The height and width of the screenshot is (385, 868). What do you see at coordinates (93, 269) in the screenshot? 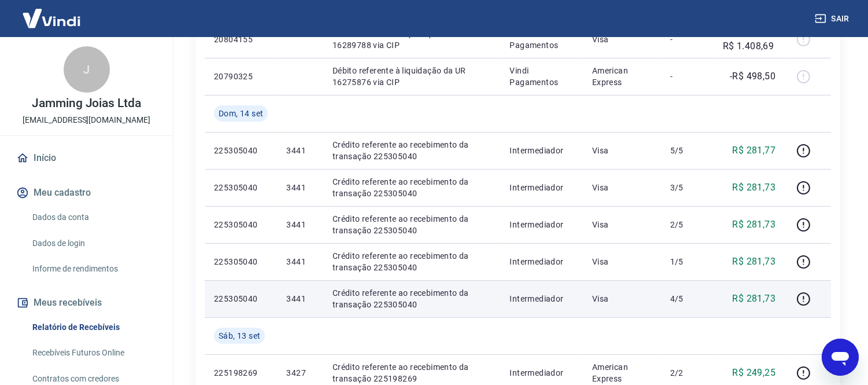
I see `a: Informe de rendimentos` at bounding box center [93, 269].